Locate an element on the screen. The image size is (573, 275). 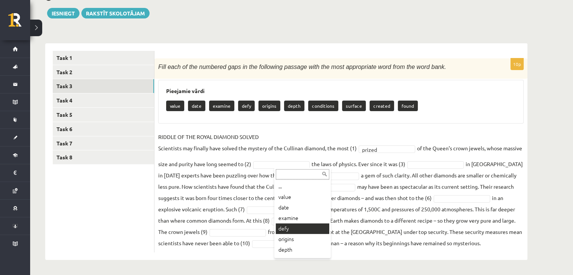
div: depth is located at coordinates (302, 250).